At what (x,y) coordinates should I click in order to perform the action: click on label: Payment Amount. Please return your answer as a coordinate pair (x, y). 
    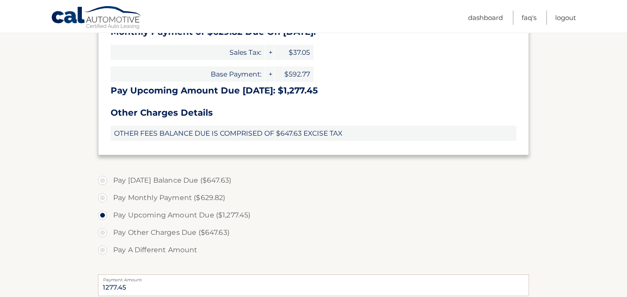
    Looking at the image, I should click on (313, 278).